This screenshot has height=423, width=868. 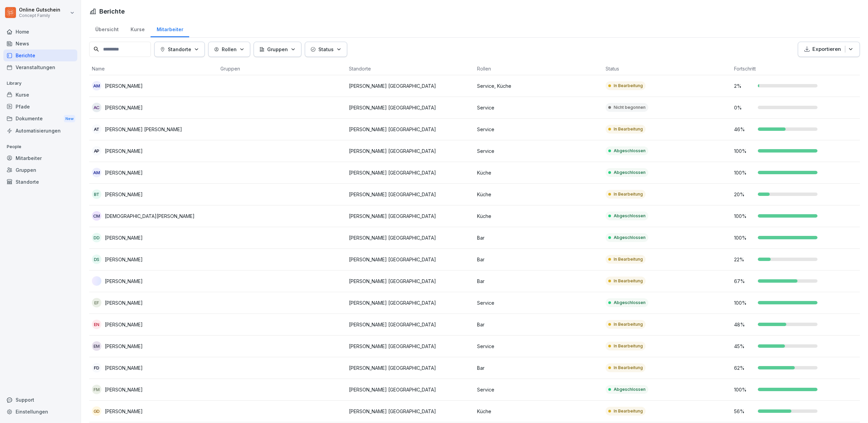 I want to click on th: Status, so click(x=667, y=69).